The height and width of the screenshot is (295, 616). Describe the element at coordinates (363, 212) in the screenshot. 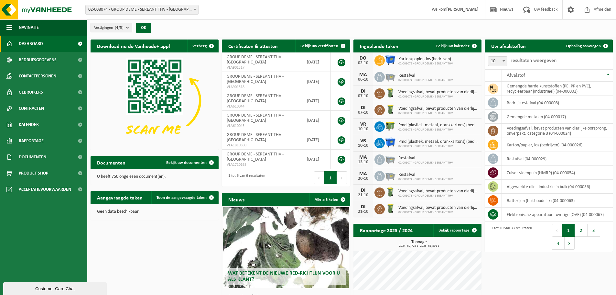

I see `div: 21-10` at that location.